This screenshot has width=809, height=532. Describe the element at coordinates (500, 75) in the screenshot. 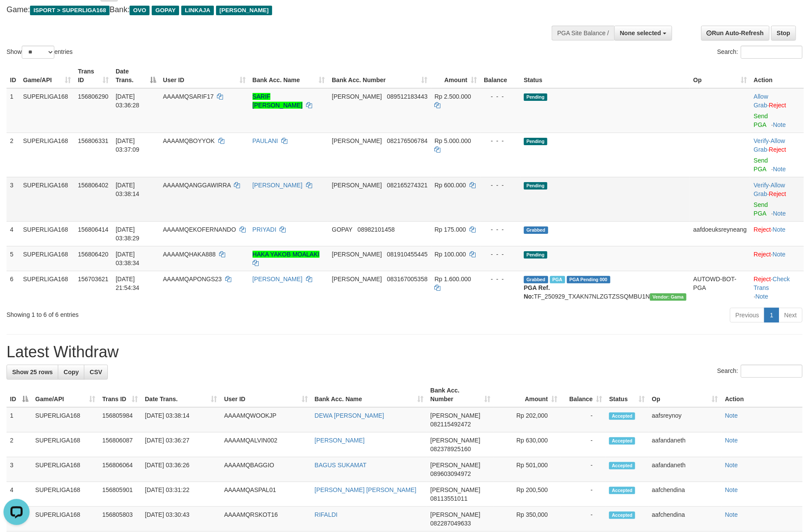

I see `th: Balance` at that location.